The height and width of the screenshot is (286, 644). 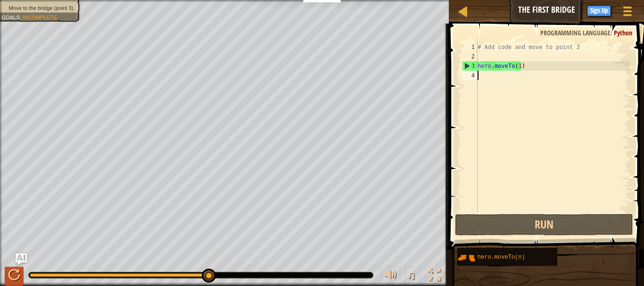 What do you see at coordinates (544, 225) in the screenshot?
I see `button: Run` at bounding box center [544, 225].